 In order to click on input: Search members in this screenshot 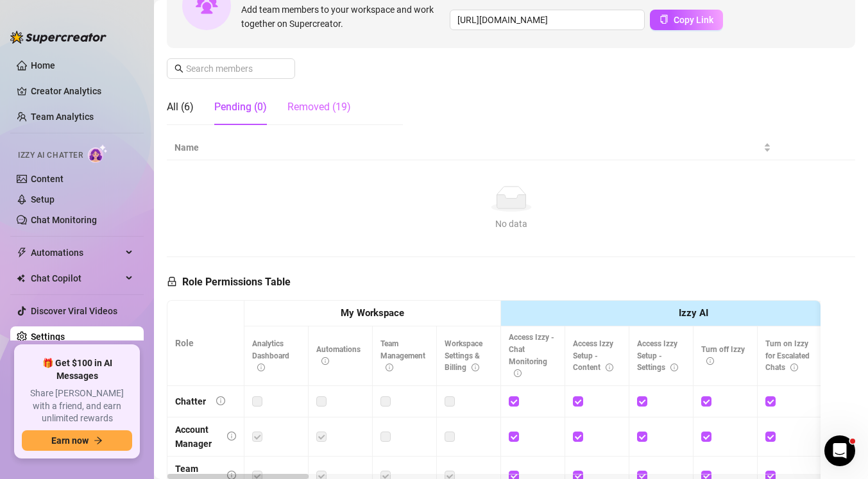, I will do `click(231, 69)`.